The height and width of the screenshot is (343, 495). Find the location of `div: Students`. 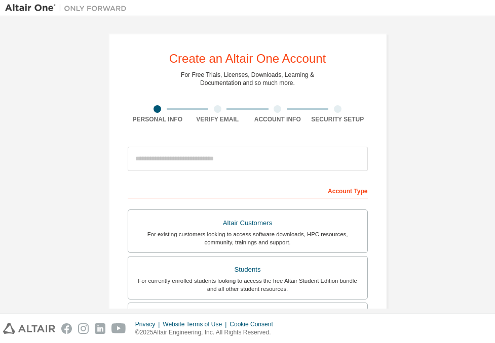

div: Students is located at coordinates (248, 270).